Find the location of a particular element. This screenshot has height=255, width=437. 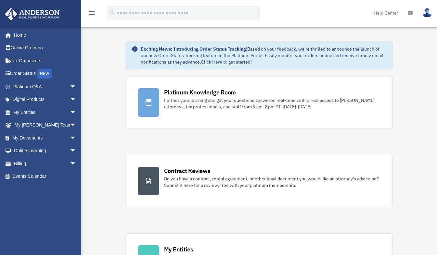

a: Events Calendar is located at coordinates (45, 177).